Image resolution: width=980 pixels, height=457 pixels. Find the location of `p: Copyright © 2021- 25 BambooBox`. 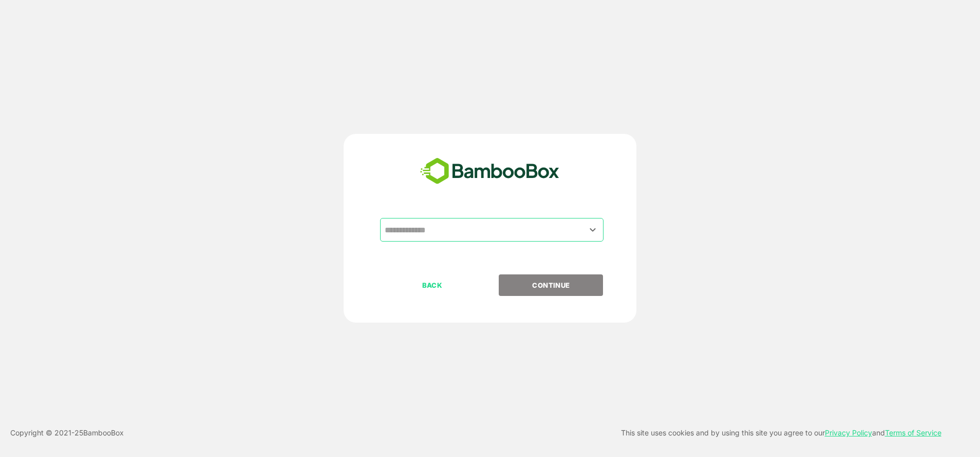

p: Copyright © 2021- 25 BambooBox is located at coordinates (66, 433).